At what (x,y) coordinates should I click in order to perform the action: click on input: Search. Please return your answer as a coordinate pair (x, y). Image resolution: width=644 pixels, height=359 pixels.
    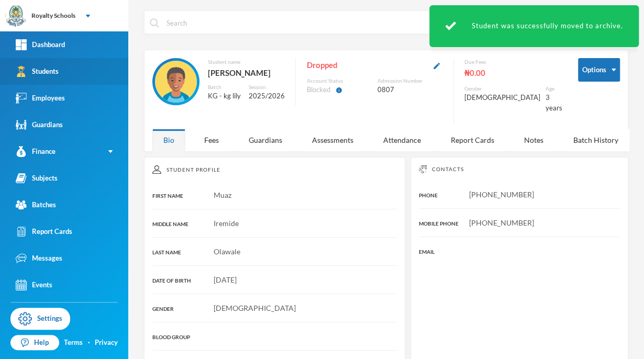
    Looking at the image, I should click on (308, 23).